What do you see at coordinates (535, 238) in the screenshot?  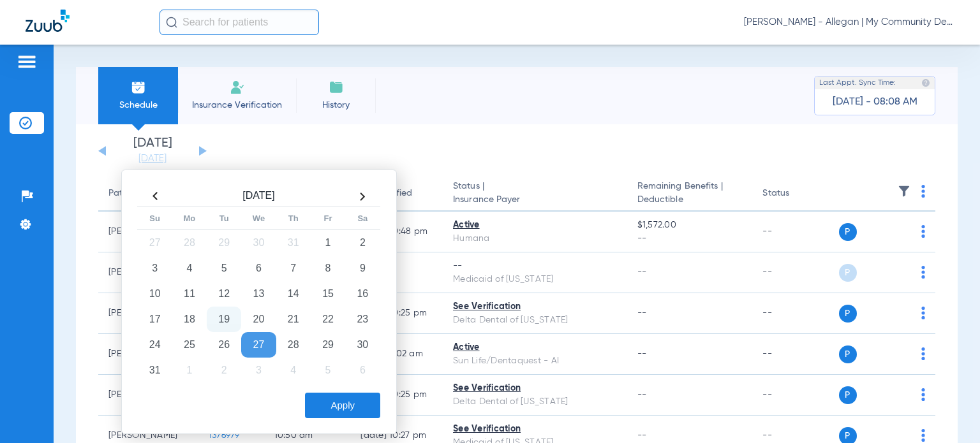 I see `div: Humana` at bounding box center [535, 238].